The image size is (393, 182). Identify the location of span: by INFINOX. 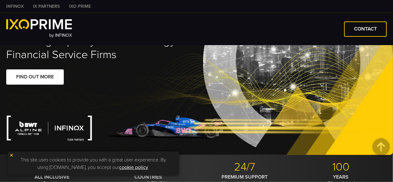
(60, 35).